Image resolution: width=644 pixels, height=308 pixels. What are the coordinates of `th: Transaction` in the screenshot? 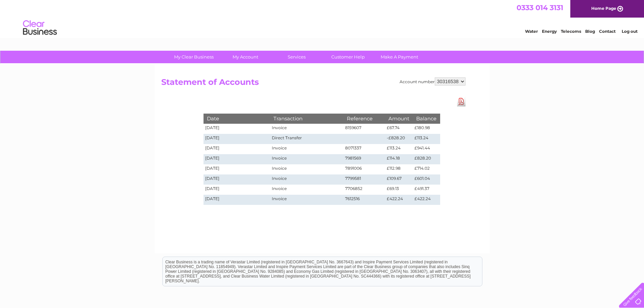 It's located at (307, 118).